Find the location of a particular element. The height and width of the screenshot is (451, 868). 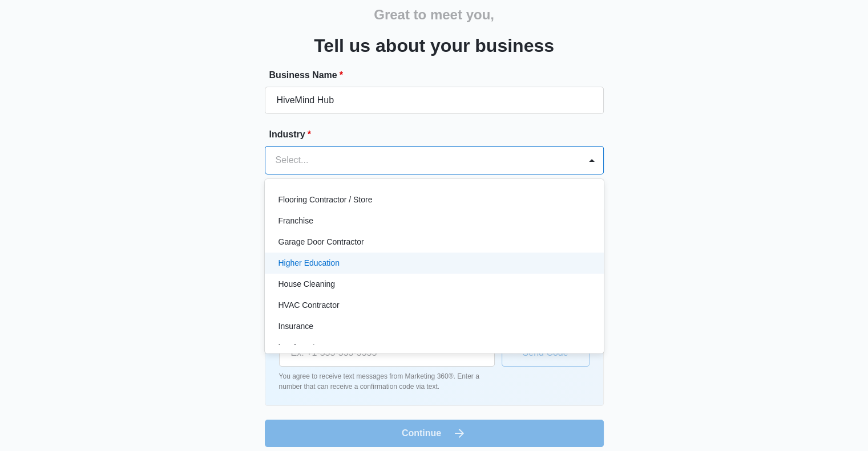

p: Insurance is located at coordinates (296, 326).